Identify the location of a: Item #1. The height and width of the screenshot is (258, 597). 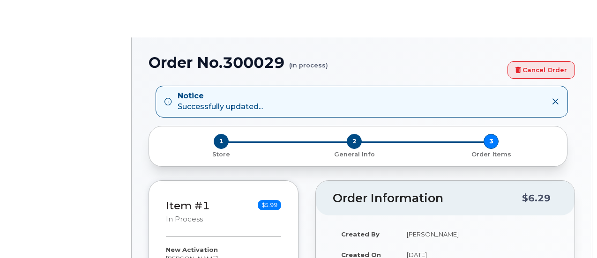
(188, 206).